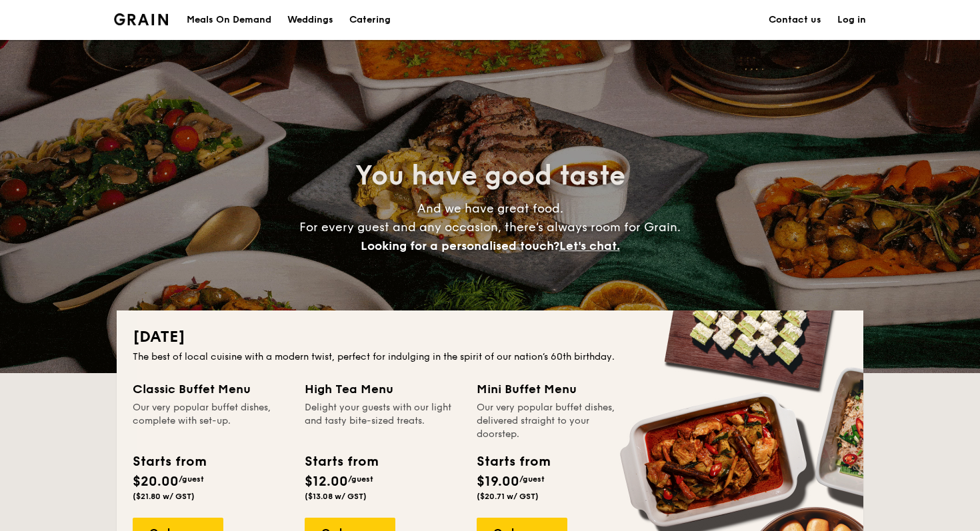 The width and height of the screenshot is (980, 531). What do you see at coordinates (140, 19) in the screenshot?
I see `a: Logotype` at bounding box center [140, 19].